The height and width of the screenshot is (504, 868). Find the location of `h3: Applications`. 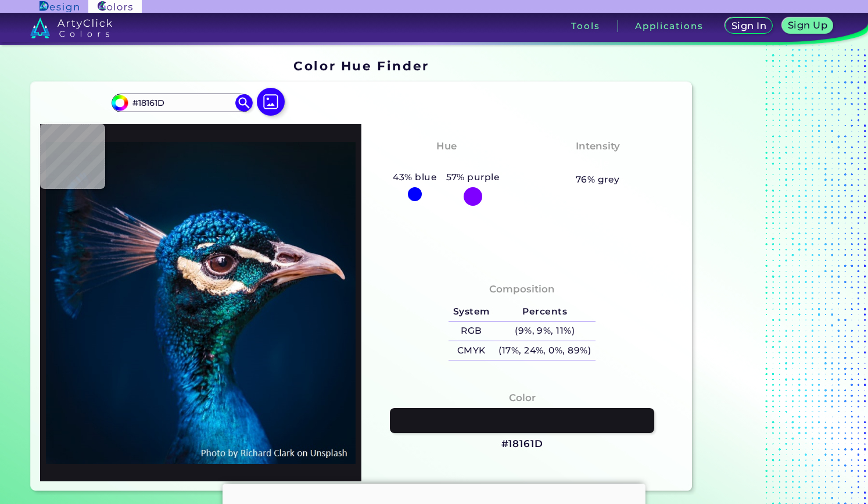

h3: Applications is located at coordinates (669, 25).